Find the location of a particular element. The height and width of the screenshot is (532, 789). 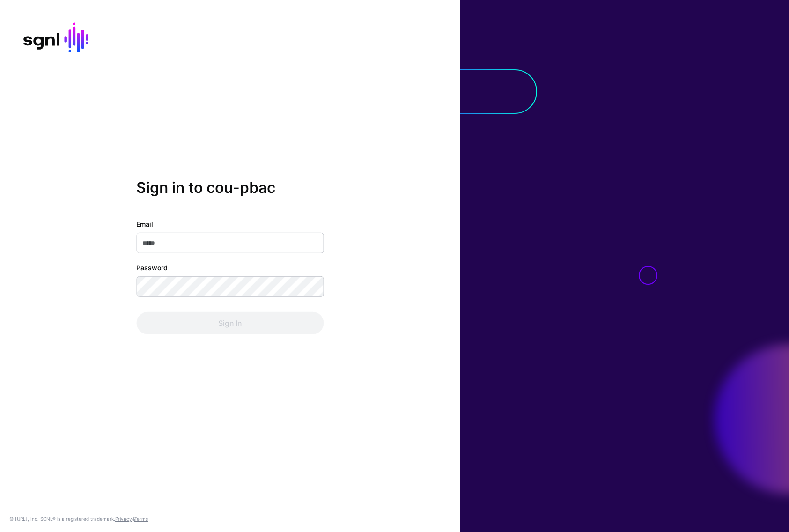

h2: Sign in to cou-pbac is located at coordinates (230, 187).